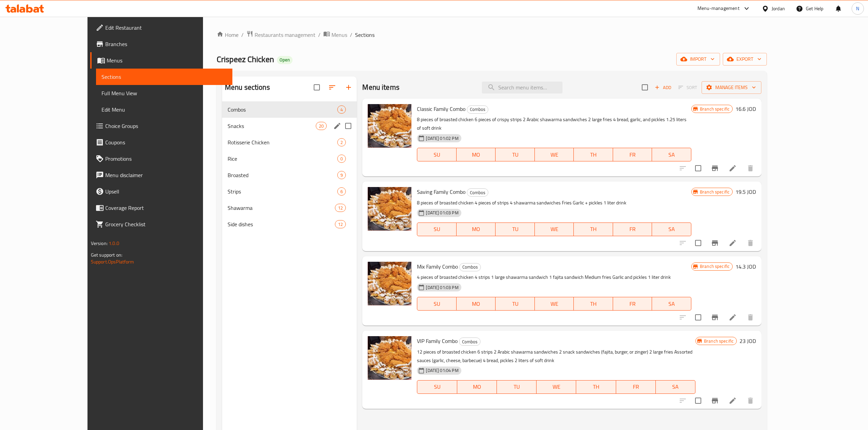  I want to click on span: TU, so click(517, 387).